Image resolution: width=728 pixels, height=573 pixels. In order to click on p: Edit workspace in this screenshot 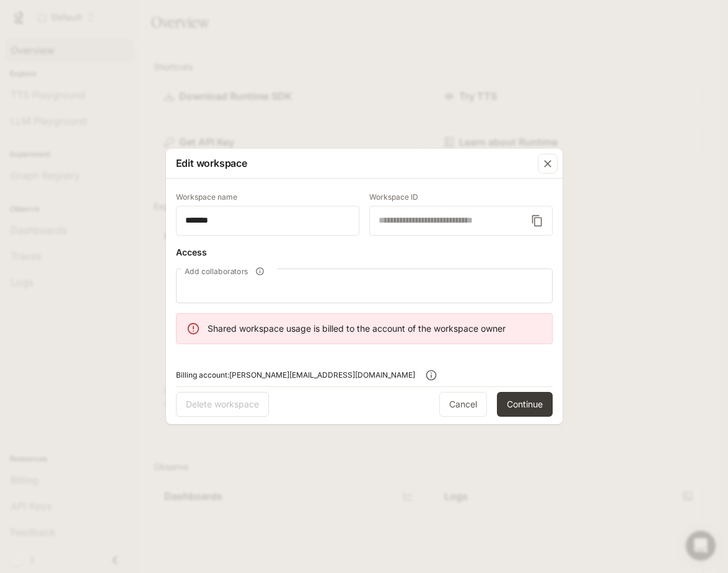, I will do `click(212, 163)`.